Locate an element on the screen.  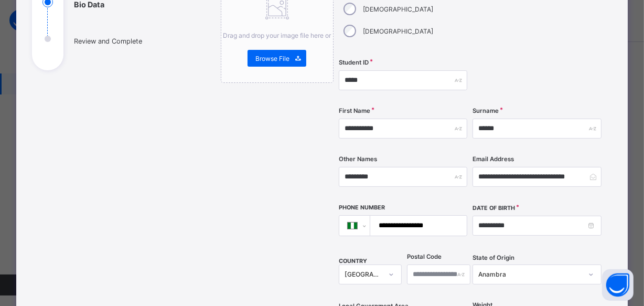
span: COUNTRY is located at coordinates (353, 261).